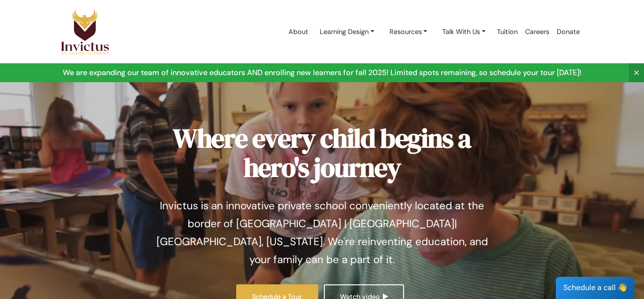 This screenshot has height=299, width=644. What do you see at coordinates (595, 288) in the screenshot?
I see `div: Schedule a call 👋` at bounding box center [595, 288].